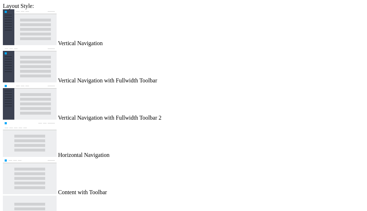  What do you see at coordinates (183, 177) in the screenshot?
I see `md-radio-button: Content with Toolbar` at bounding box center [183, 177].